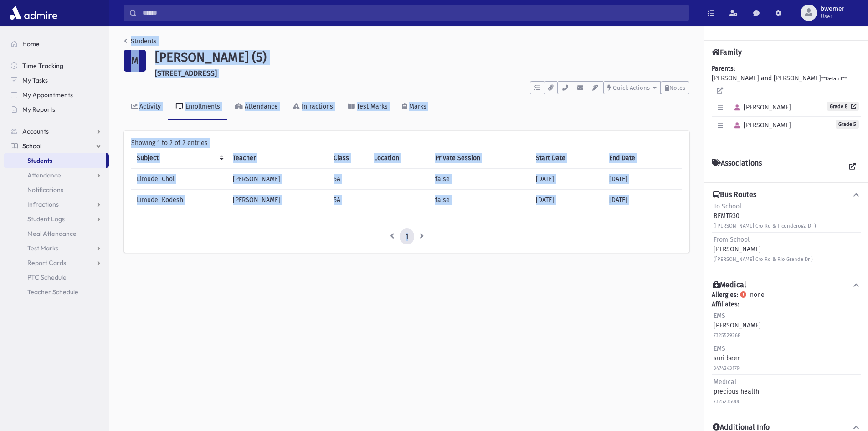 The image size is (868, 431). What do you see at coordinates (56, 95) in the screenshot?
I see `a: My Appointments` at bounding box center [56, 95].